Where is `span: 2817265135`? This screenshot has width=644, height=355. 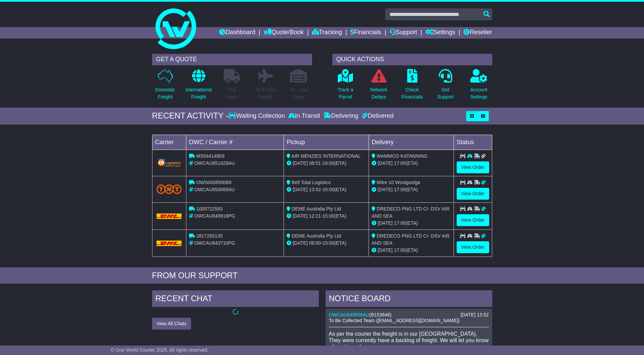 span: 2817265135 is located at coordinates (209, 236).